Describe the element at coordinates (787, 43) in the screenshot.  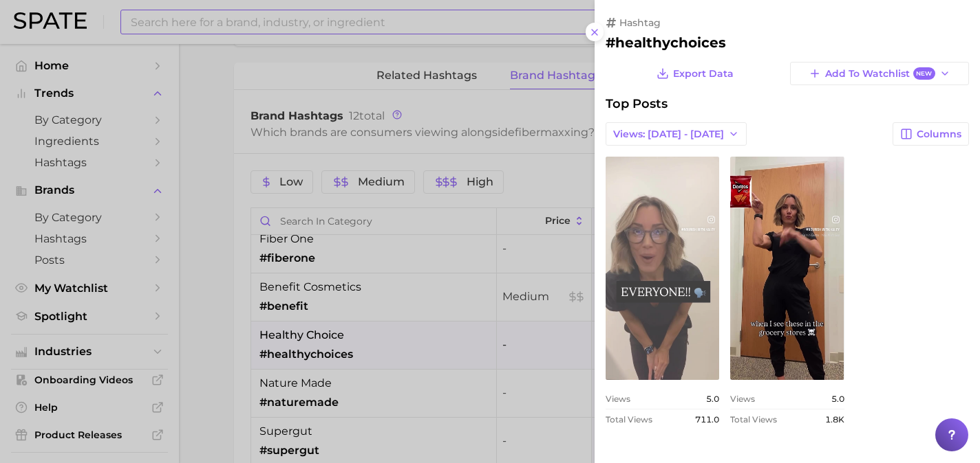
I see `h2: #healthychoices` at that location.